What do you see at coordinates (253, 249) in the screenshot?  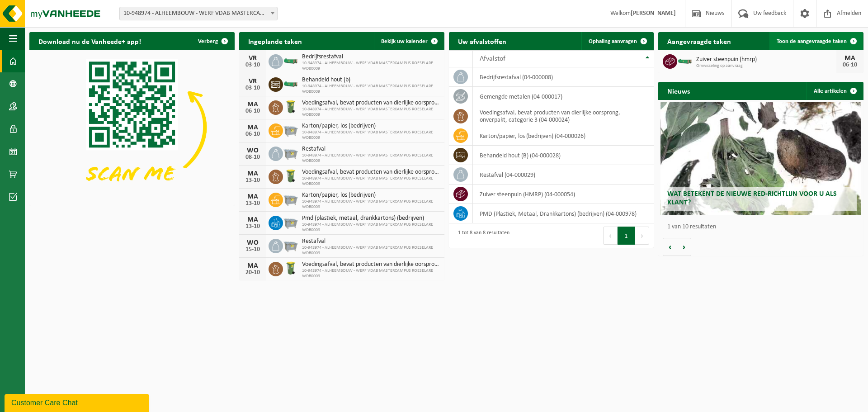 I see `div: 15-10` at bounding box center [253, 249].